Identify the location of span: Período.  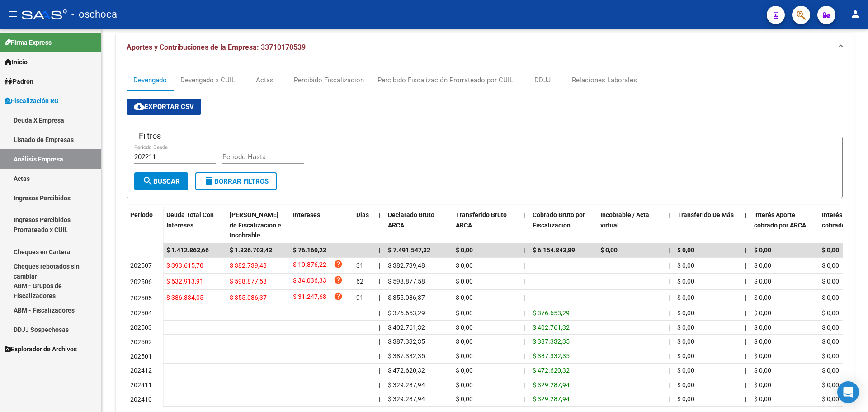
(141, 215).